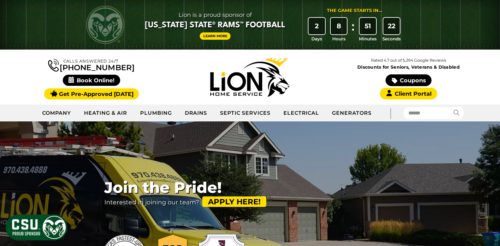  I want to click on a: Client Portal, so click(409, 93).